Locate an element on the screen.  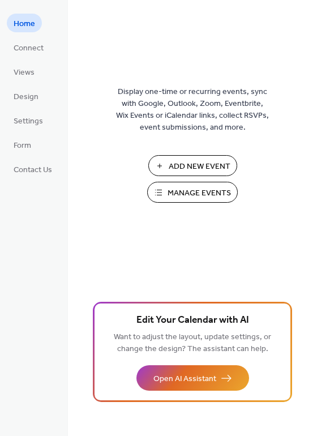
span: Views is located at coordinates (24, 72).